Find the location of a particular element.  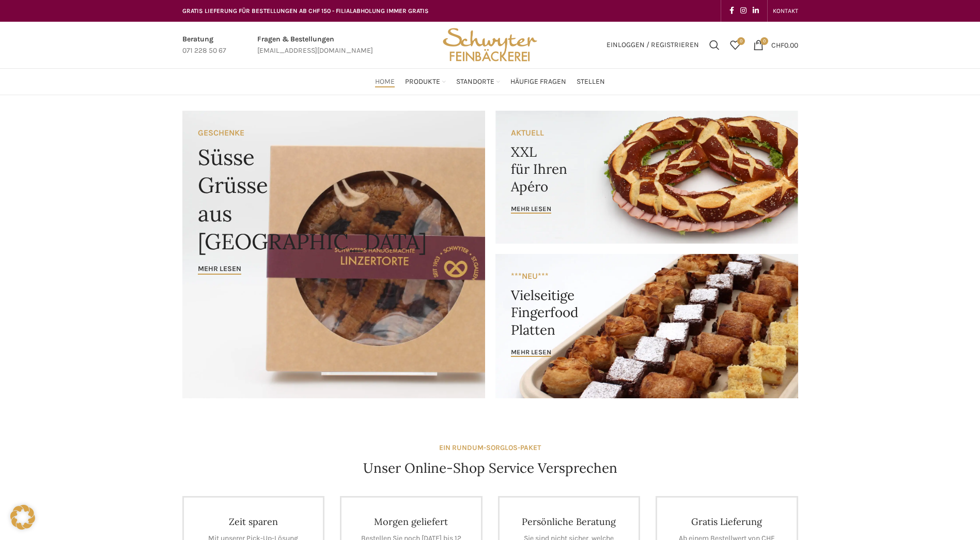

div: Suchen is located at coordinates (714, 45).